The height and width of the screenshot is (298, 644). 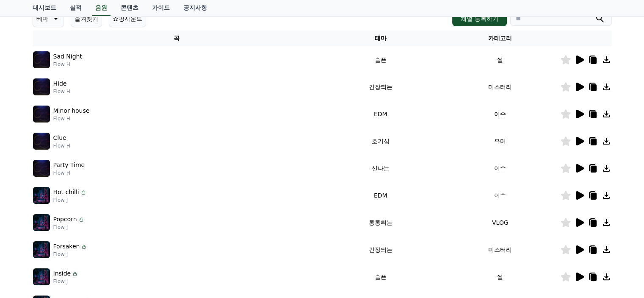 I want to click on th: 카테고리, so click(x=500, y=38).